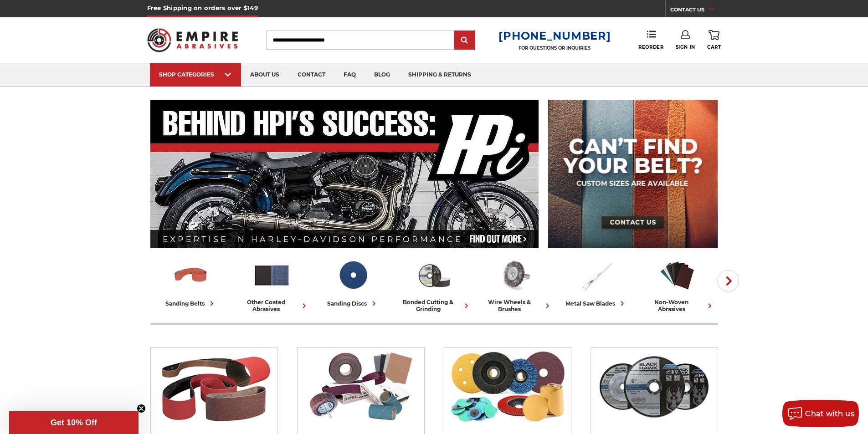  Describe the element at coordinates (596, 304) in the screenshot. I see `div: metal saw blades` at that location.